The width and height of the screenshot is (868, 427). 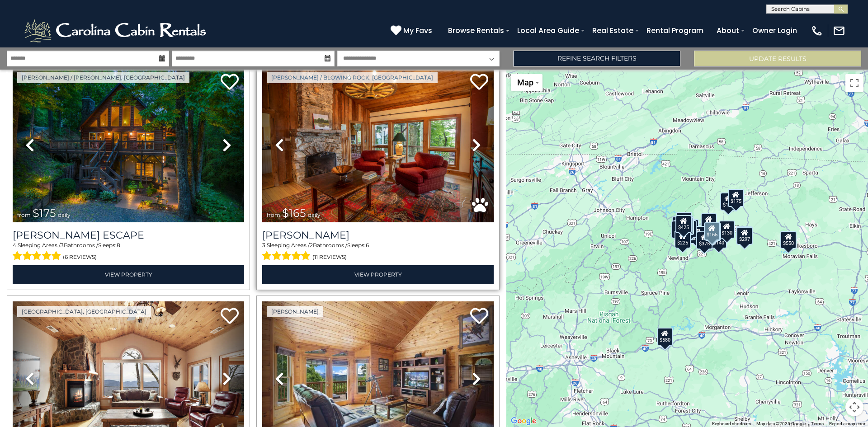 What do you see at coordinates (612, 31) in the screenshot?
I see `a: Real Estate` at bounding box center [612, 31].